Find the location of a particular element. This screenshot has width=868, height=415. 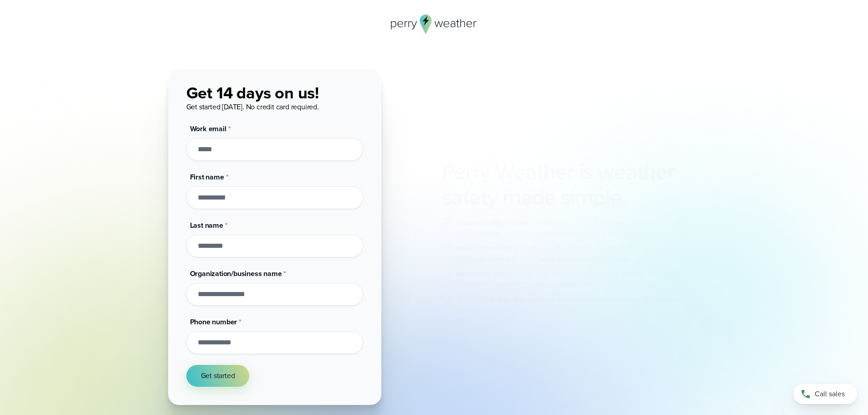

span: First name is located at coordinates (207, 177).